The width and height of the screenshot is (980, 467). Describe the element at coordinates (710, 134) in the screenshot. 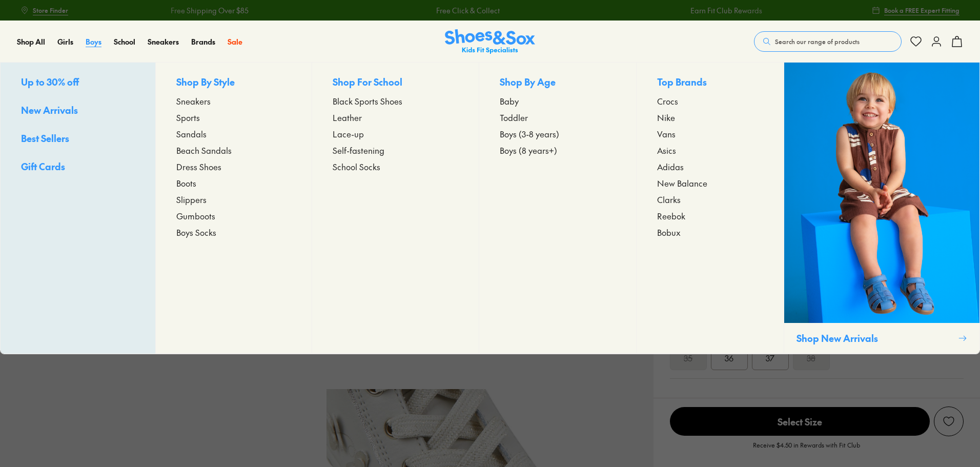

I see `a: Vans` at that location.